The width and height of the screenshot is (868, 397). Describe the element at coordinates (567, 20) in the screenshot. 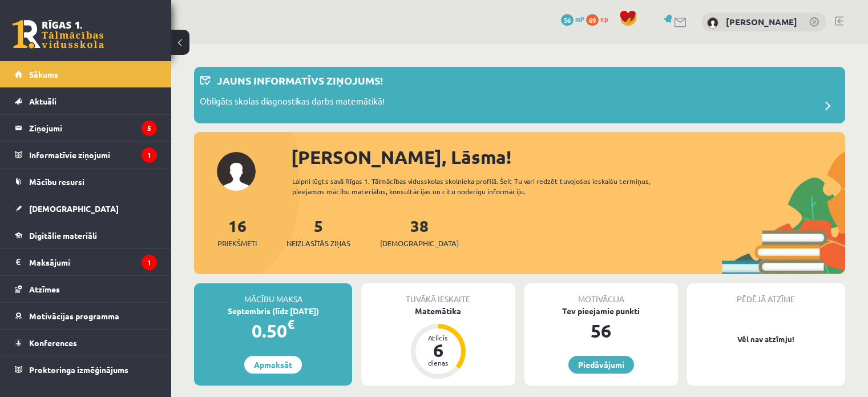

I see `span: 56` at that location.